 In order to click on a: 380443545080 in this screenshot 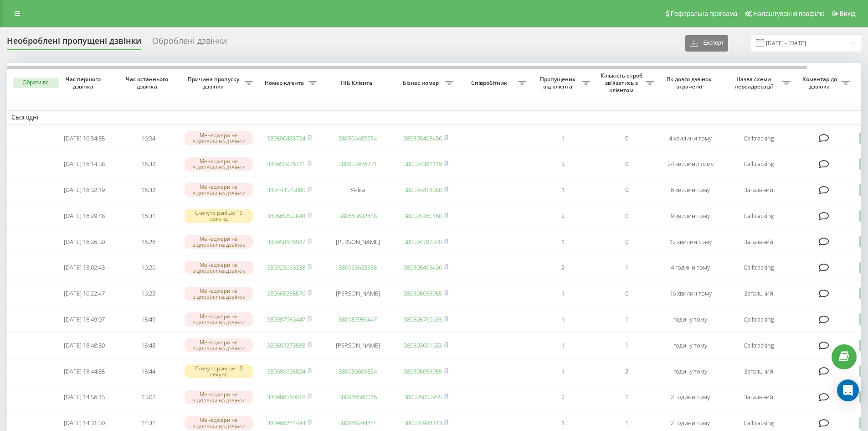, I will do `click(286, 190)`.